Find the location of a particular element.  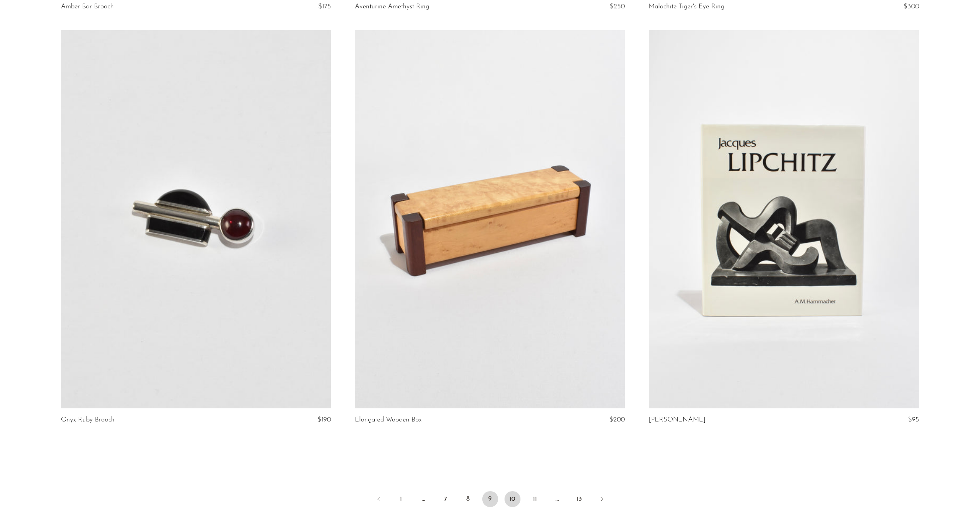

span: $250 is located at coordinates (617, 6).